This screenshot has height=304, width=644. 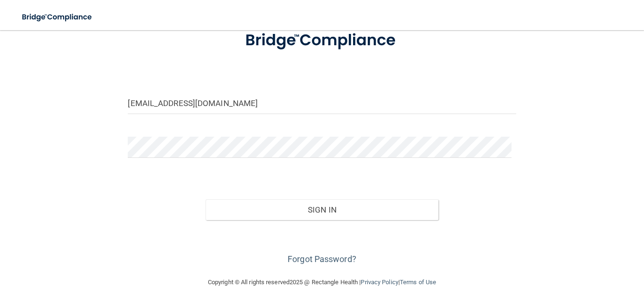 What do you see at coordinates (322, 209) in the screenshot?
I see `button: Sign In` at bounding box center [322, 209].